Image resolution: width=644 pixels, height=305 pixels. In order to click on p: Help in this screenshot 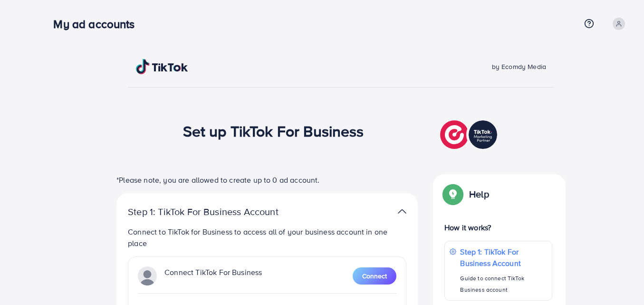, I will do `click(479, 194)`.